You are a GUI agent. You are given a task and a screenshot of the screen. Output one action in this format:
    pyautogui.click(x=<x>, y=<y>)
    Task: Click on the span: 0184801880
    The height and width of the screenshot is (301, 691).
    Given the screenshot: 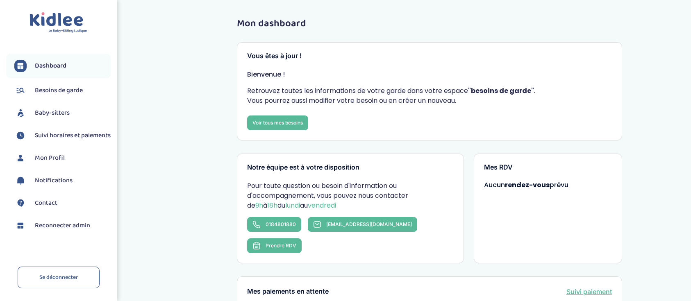 What is the action you would take?
    pyautogui.click(x=281, y=224)
    